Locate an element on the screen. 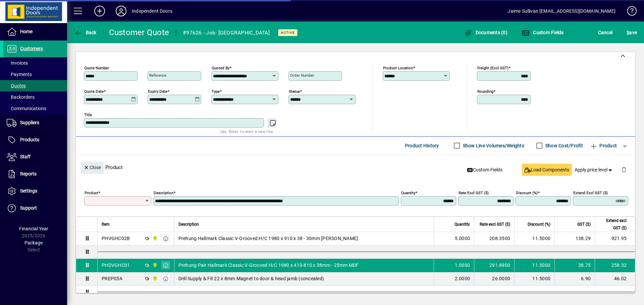 Image resolution: width=644 pixels, height=305 pixels. mat-label: Quantity is located at coordinates (408, 193).